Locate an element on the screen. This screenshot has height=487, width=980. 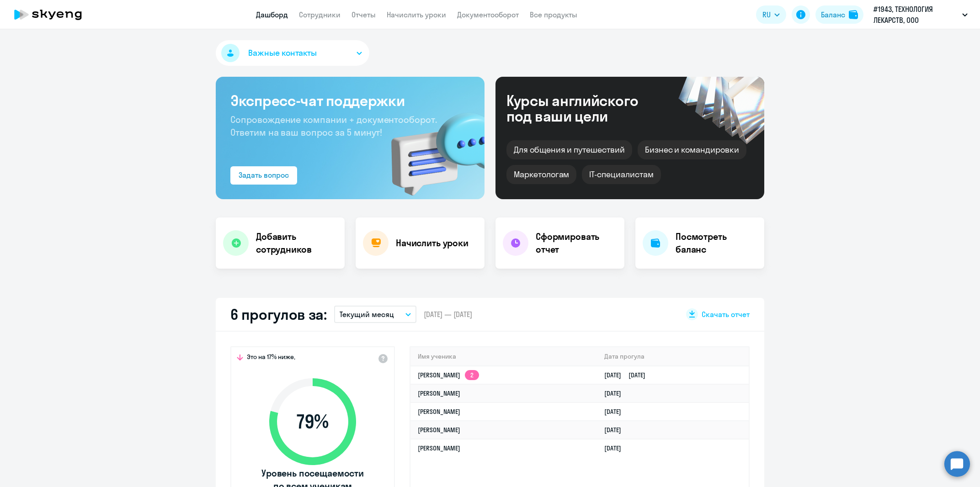
img: balance is located at coordinates (853, 15).